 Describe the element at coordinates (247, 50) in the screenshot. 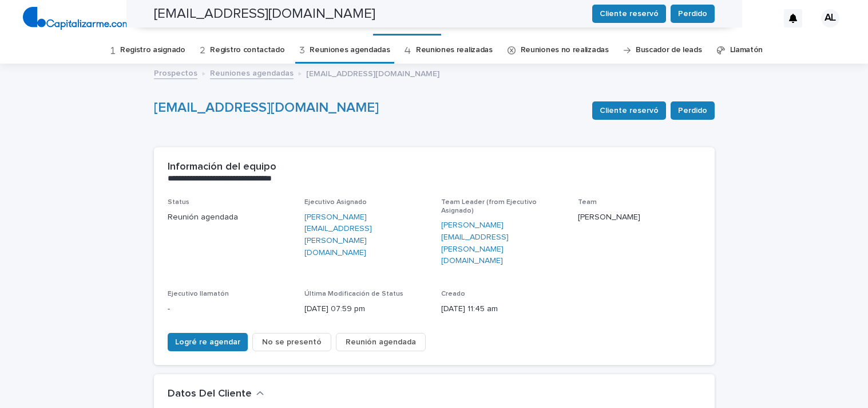

I see `a: Registro contactado` at that location.